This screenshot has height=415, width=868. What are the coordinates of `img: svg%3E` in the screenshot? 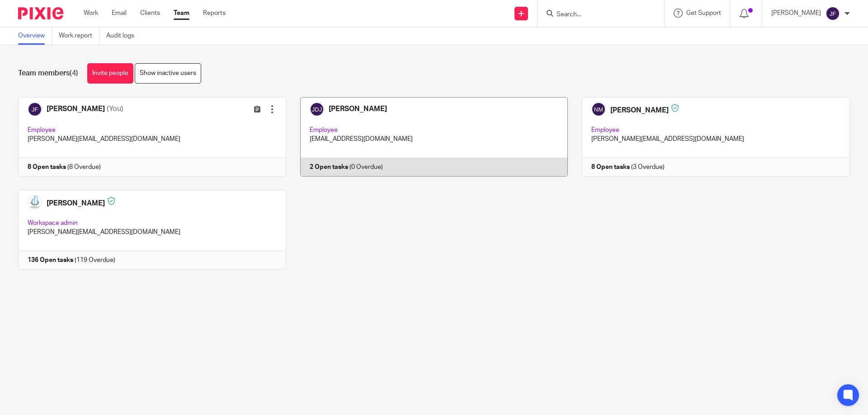 It's located at (833, 14).